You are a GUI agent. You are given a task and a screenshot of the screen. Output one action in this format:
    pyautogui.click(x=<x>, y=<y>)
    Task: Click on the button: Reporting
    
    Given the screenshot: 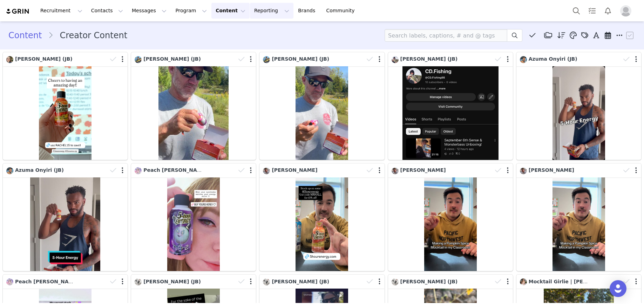 What is the action you would take?
    pyautogui.click(x=272, y=11)
    